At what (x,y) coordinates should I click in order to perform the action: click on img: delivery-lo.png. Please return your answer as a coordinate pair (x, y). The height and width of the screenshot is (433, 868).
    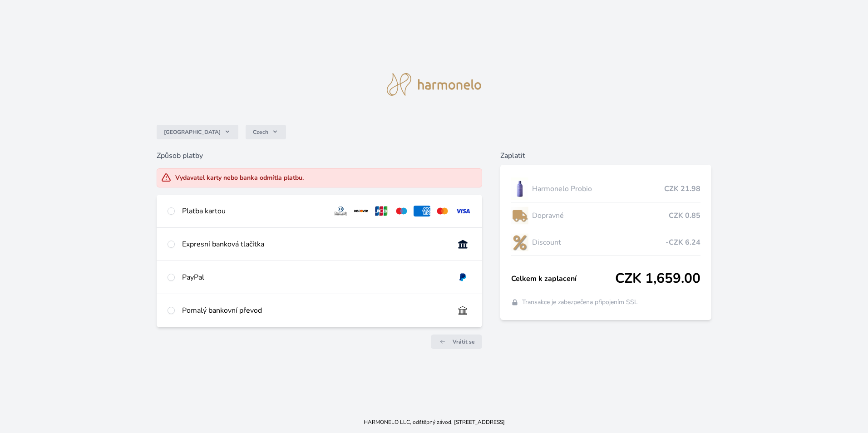
    Looking at the image, I should click on (520, 216).